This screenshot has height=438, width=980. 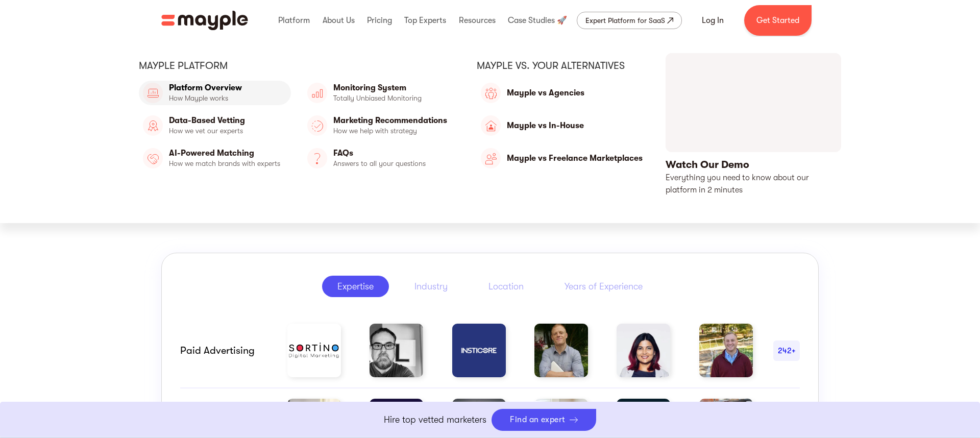 What do you see at coordinates (430, 287) in the screenshot?
I see `div: Industry` at bounding box center [430, 287].